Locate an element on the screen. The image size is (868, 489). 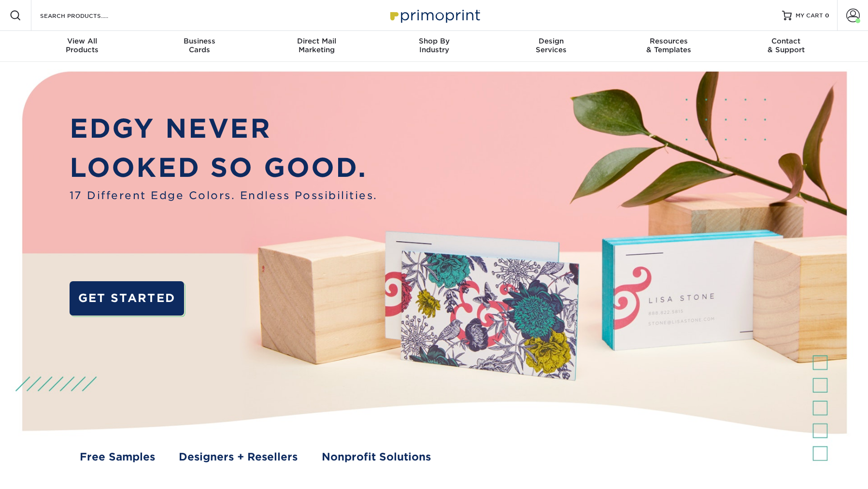
a: Designers + Resellers is located at coordinates (238, 456).